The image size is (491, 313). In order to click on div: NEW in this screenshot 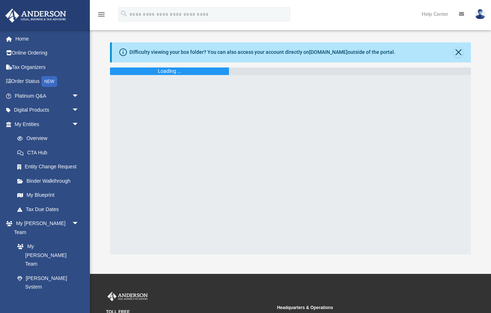, I will do `click(49, 82)`.